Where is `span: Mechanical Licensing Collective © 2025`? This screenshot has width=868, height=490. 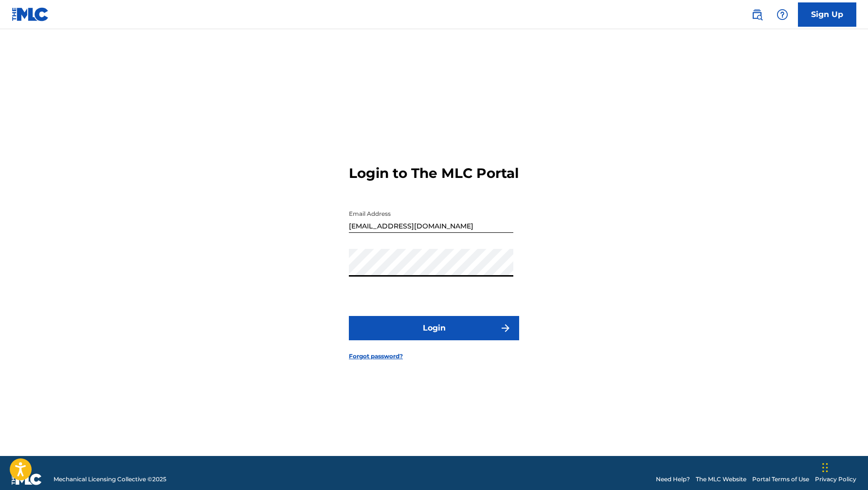
span: Mechanical Licensing Collective © 2025 is located at coordinates (110, 479).